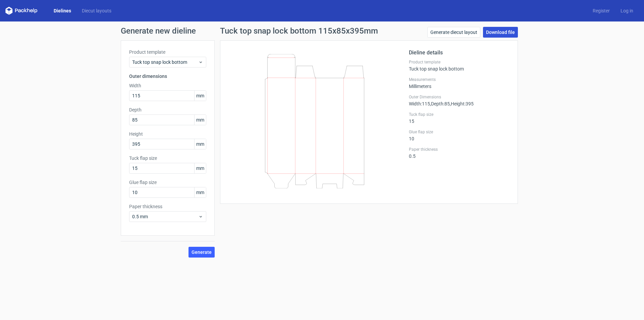  What do you see at coordinates (459, 83) in the screenshot?
I see `div: Millimeters` at bounding box center [459, 83].